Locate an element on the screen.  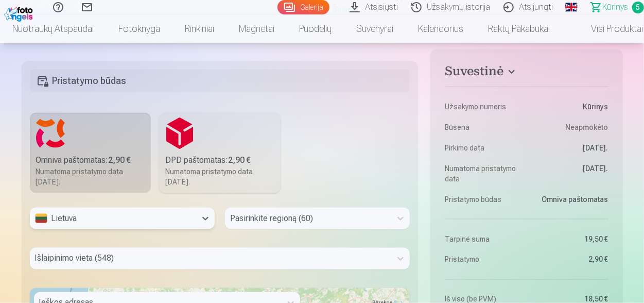
dt: Užsakymo numeris is located at coordinates (483, 107).